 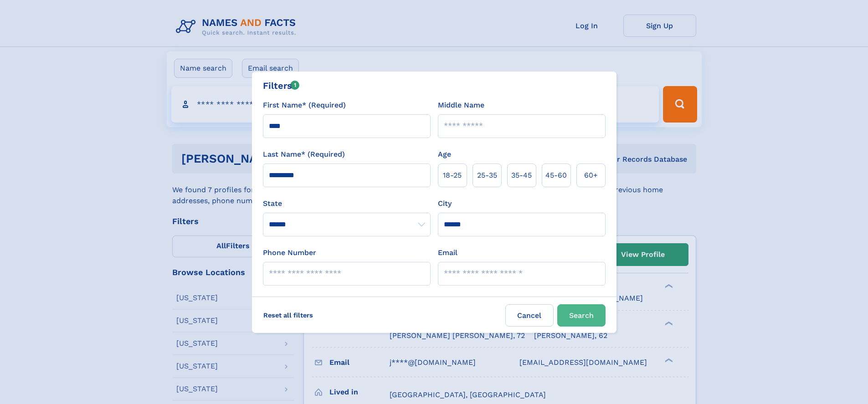 What do you see at coordinates (447, 252) in the screenshot?
I see `label: Email` at bounding box center [447, 252].